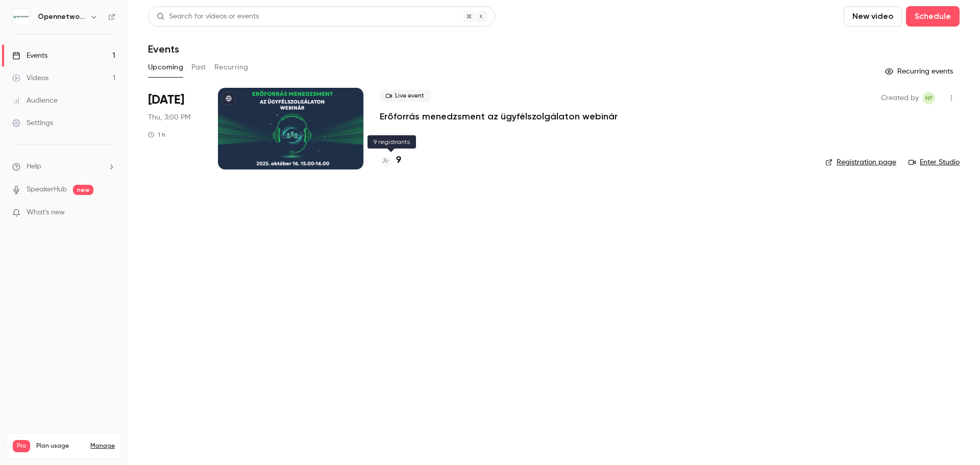  I want to click on div: 1 h, so click(157, 135).